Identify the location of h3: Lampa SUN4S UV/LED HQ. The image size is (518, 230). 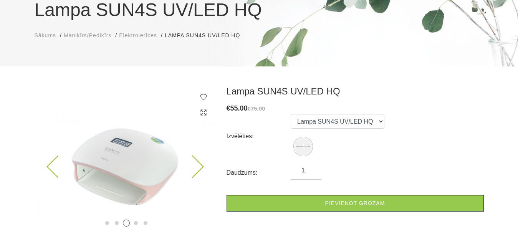
(355, 91).